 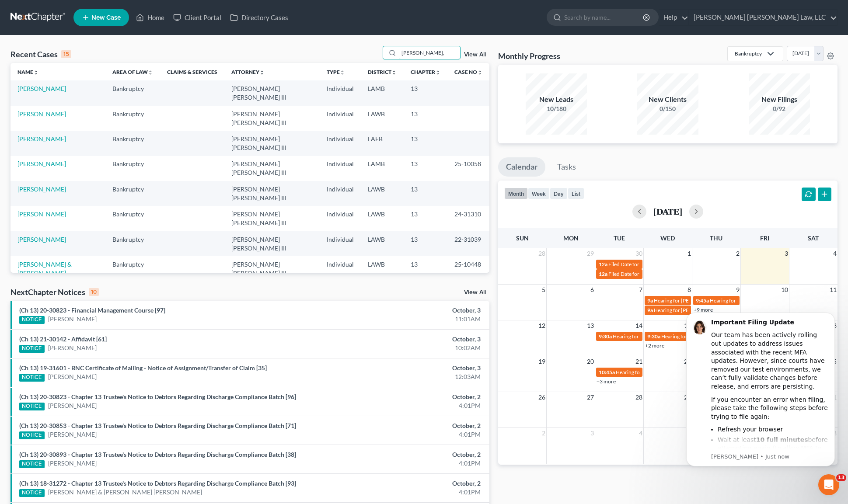 What do you see at coordinates (143, 368) in the screenshot?
I see `a: (Ch 13) 19-31601 - BNC Certificate of Mailing - Notice of Assignment/Transfer of Claim [35]` at bounding box center [143, 368].